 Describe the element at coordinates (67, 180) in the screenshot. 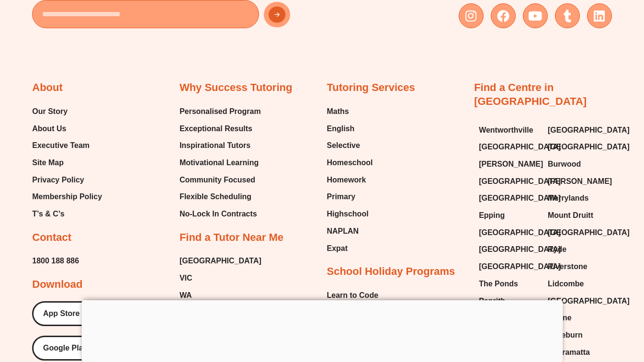

I see `a: Privacy Policy` at that location.